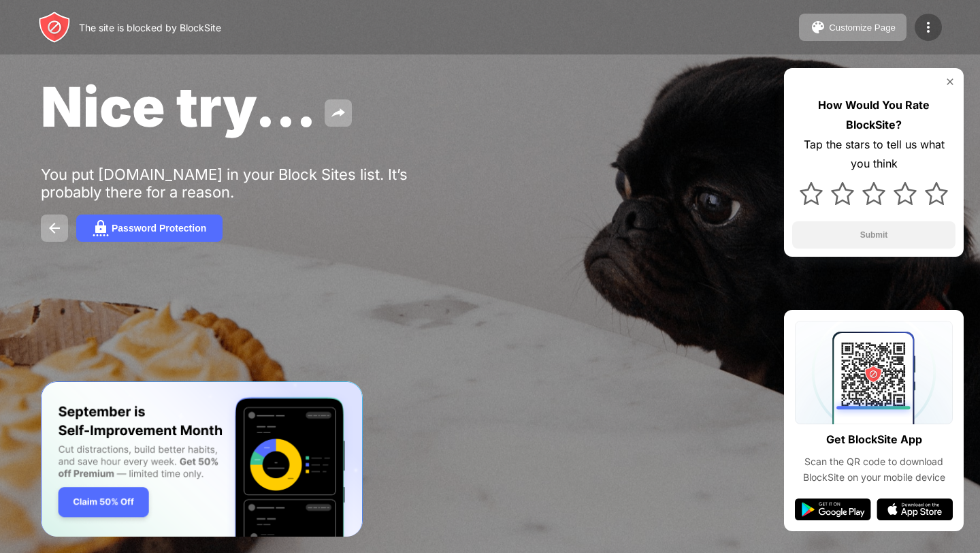  I want to click on img: google-play.svg, so click(833, 509).